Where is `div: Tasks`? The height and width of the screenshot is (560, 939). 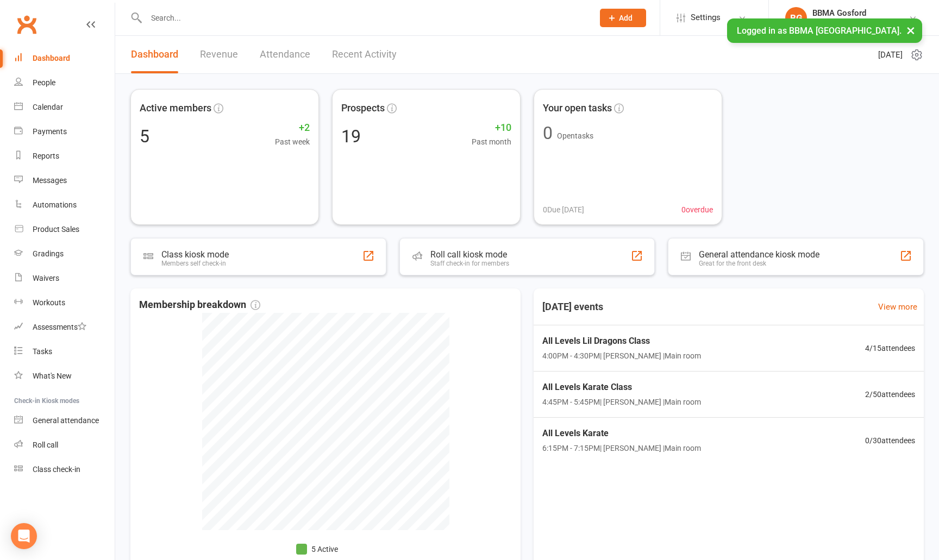 div: Tasks is located at coordinates (42, 351).